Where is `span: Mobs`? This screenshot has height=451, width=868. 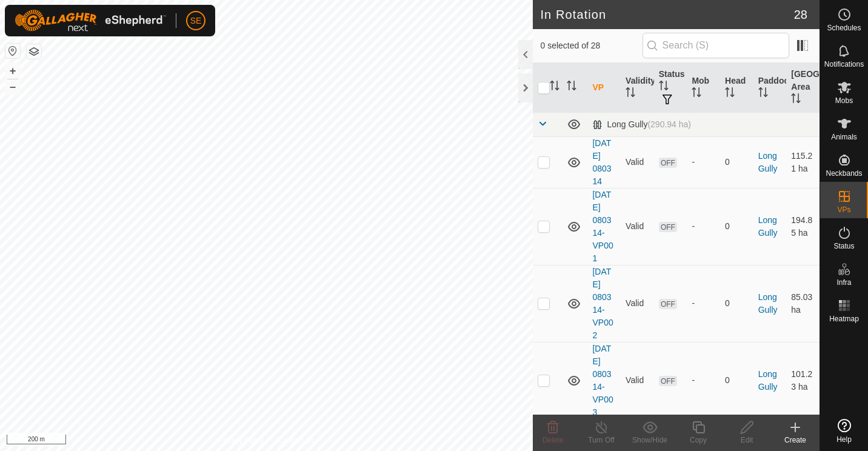 span: Mobs is located at coordinates (844, 101).